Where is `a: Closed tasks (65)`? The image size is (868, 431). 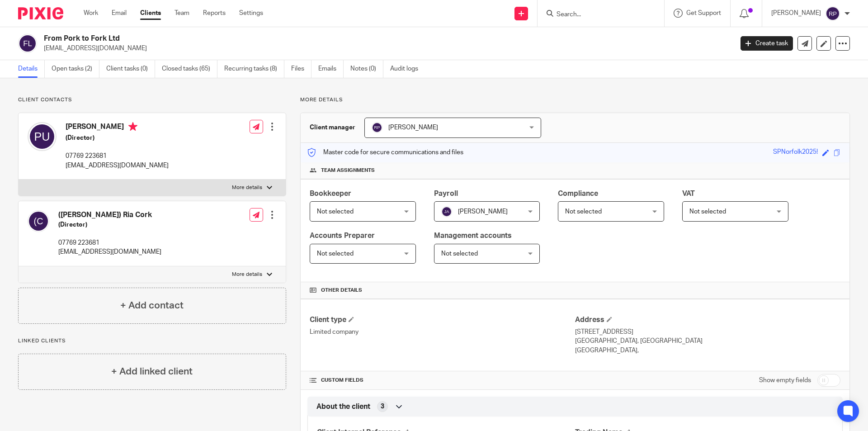 a: Closed tasks (65) is located at coordinates (190, 68).